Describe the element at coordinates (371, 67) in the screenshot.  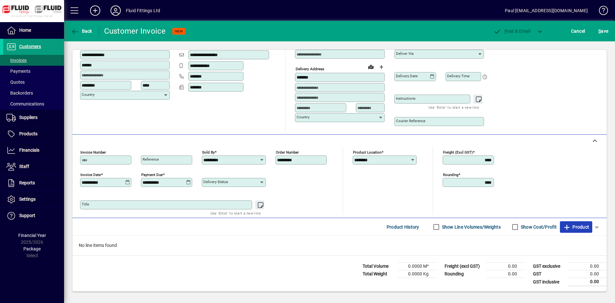
I see `a: View on map` at that location.